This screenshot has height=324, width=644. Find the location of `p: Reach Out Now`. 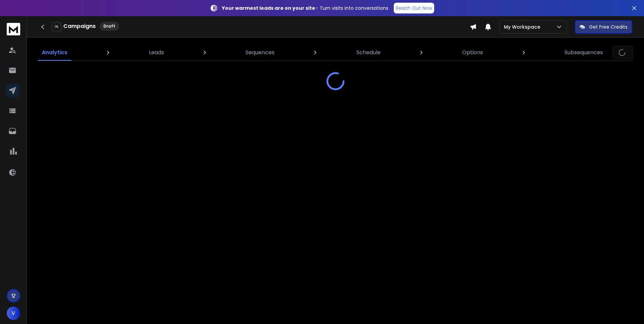

p: Reach Out Now is located at coordinates (414, 8).